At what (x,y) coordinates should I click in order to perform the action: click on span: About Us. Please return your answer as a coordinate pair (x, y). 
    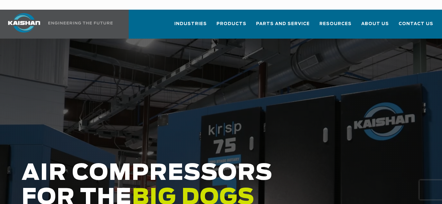
    Looking at the image, I should click on (375, 24).